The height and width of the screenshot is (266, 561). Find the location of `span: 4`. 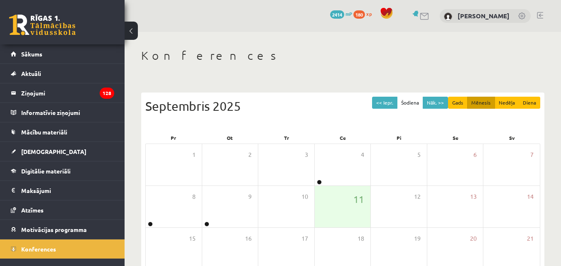

span: 4 is located at coordinates (363, 155).